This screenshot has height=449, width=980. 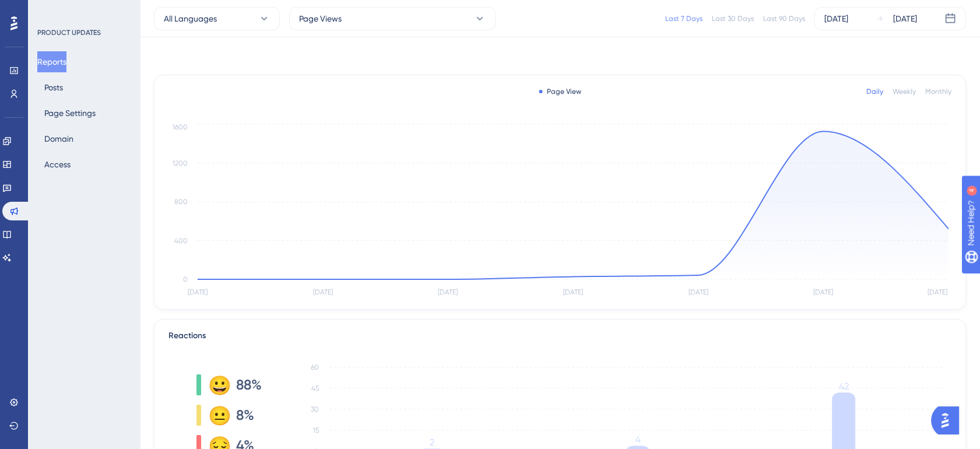 I want to click on div: Weekly, so click(x=904, y=91).